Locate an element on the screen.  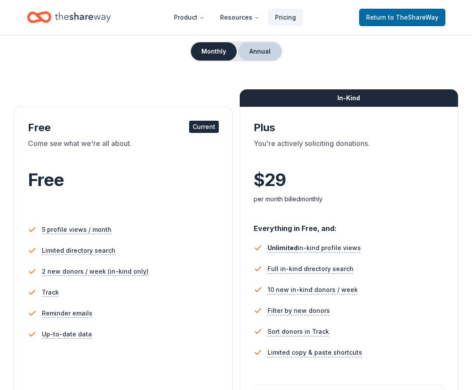
nav: Main is located at coordinates (235, 17).